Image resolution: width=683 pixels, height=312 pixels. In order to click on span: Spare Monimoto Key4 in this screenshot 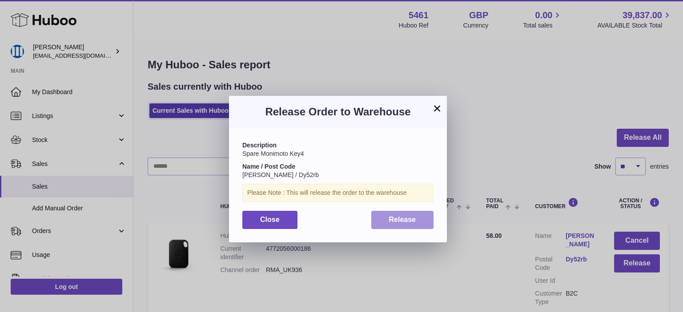, I will do `click(273, 154)`.